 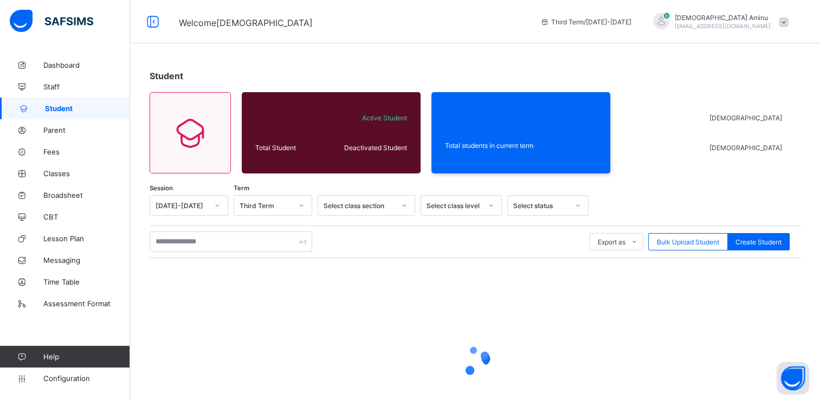 What do you see at coordinates (87, 304) in the screenshot?
I see `span: Assessment Format` at bounding box center [87, 304].